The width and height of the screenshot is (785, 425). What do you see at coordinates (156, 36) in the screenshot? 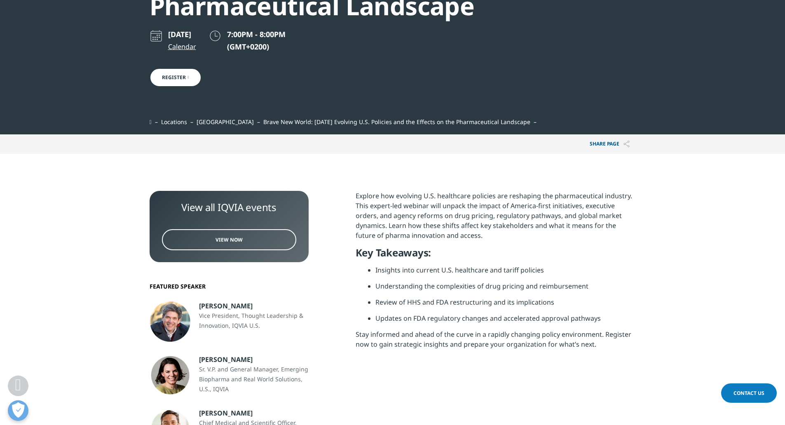
I see `img: calendar` at bounding box center [156, 36].